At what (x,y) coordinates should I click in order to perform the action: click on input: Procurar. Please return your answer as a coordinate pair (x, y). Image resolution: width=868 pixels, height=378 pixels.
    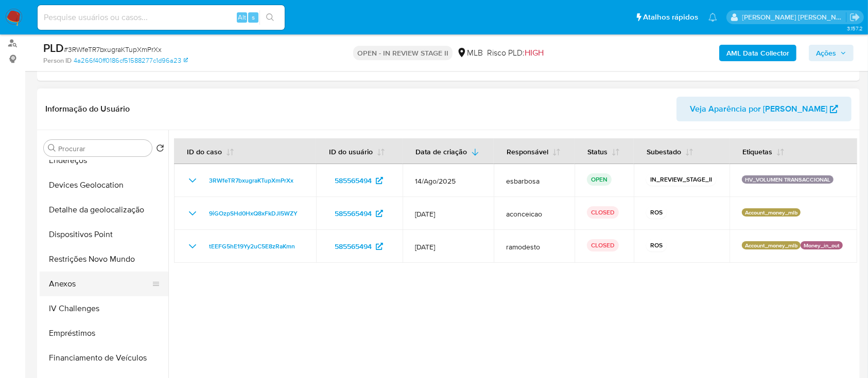
    Looking at the image, I should click on (103, 148).